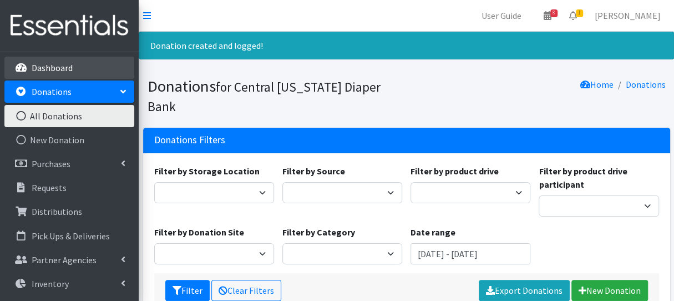  I want to click on label: Date range, so click(433, 232).